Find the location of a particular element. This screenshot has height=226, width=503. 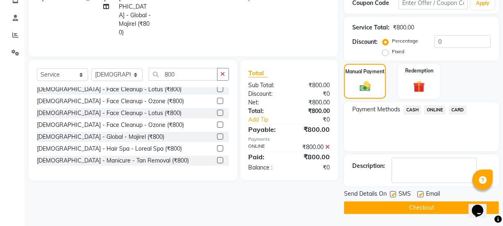

div: Service Total: is located at coordinates (370, 27).